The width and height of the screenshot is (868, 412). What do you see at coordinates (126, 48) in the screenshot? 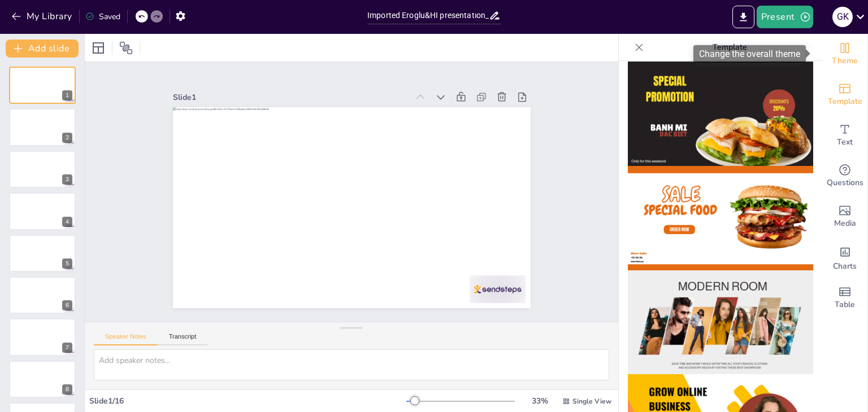
I see `span: Position` at bounding box center [126, 48].